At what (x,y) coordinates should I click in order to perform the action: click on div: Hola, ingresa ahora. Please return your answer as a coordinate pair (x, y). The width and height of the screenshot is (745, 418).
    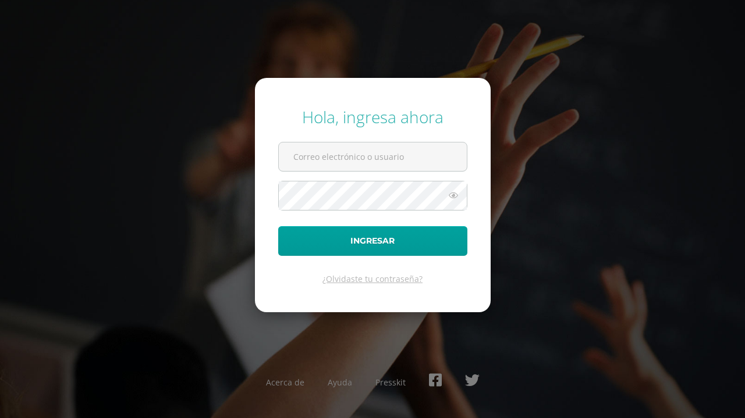
    Looking at the image, I should click on (372, 117).